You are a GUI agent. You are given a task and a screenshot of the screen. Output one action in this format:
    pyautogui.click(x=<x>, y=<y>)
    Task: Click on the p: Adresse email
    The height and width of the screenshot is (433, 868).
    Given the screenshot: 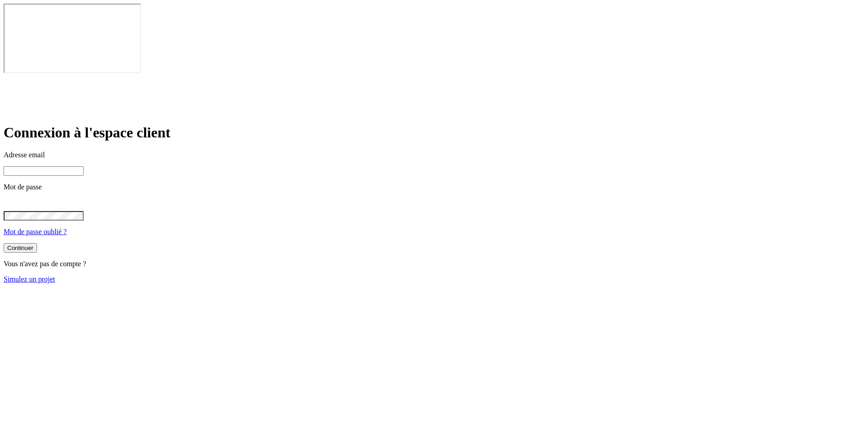 What is the action you would take?
    pyautogui.click(x=434, y=155)
    